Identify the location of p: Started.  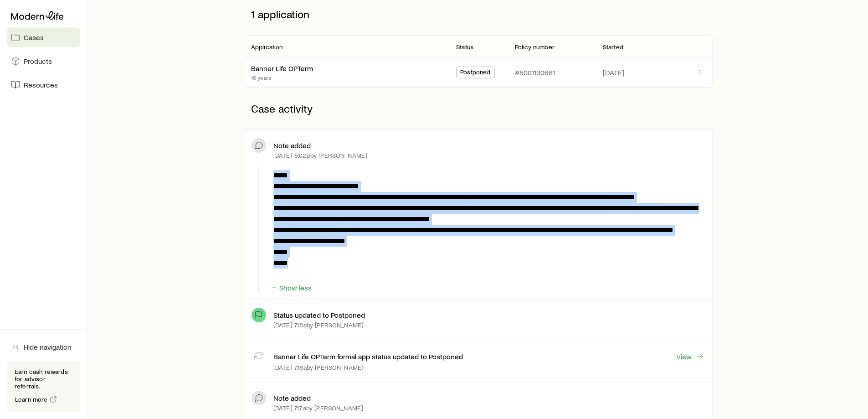
(613, 47).